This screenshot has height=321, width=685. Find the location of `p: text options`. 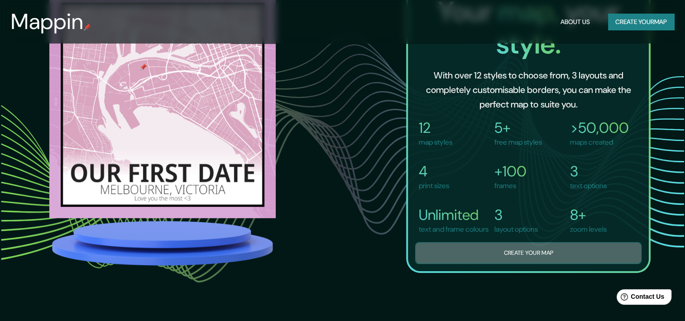

p: text options is located at coordinates (588, 186).